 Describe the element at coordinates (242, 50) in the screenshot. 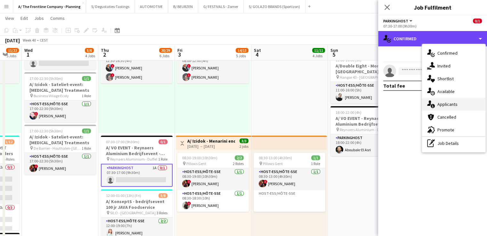

I see `span: 14/15` at that location.